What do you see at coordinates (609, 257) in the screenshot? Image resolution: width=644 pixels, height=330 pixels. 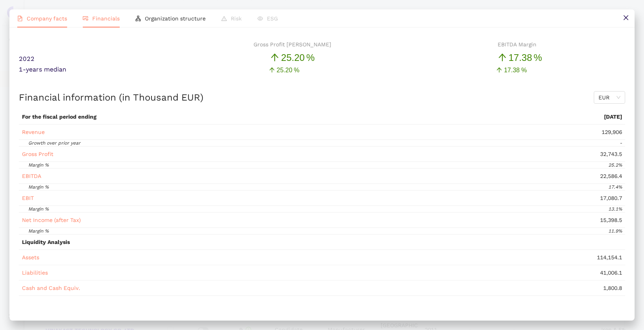 I see `span: 114,154.1` at bounding box center [609, 257].